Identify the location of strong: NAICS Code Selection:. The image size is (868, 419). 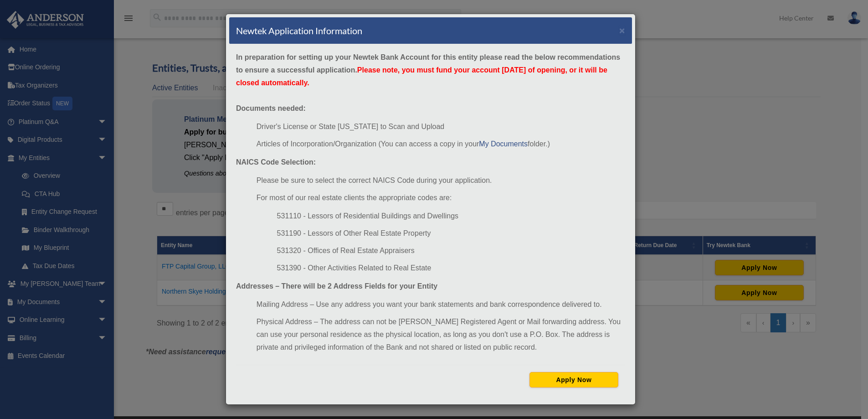
(276, 162).